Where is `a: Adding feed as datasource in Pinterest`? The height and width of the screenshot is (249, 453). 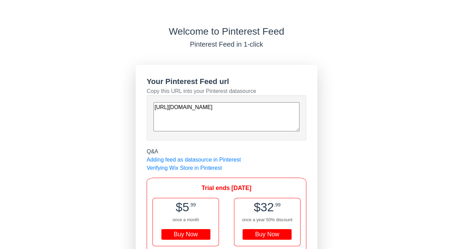
a: Adding feed as datasource in Pinterest is located at coordinates (194, 160).